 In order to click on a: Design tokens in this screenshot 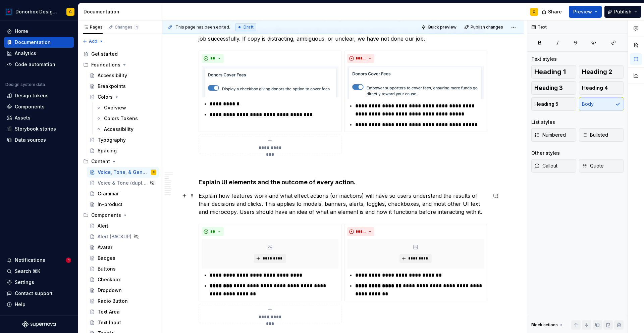, I will do `click(39, 96)`.